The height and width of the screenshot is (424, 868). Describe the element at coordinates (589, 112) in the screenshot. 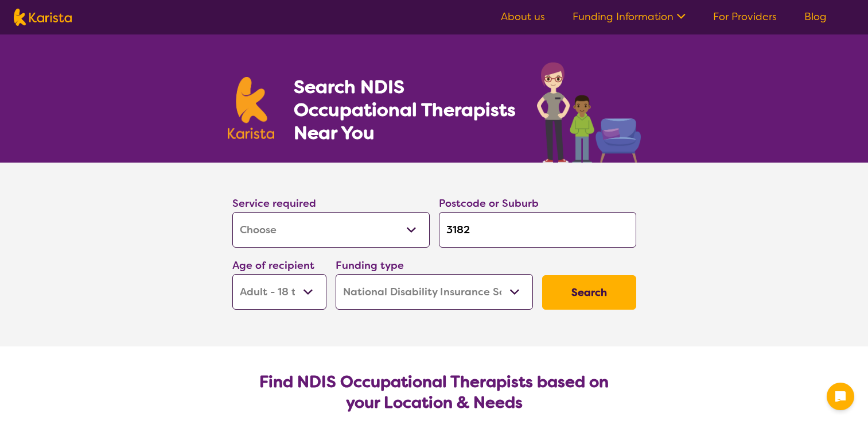

I see `img: occupational-therapy` at that location.